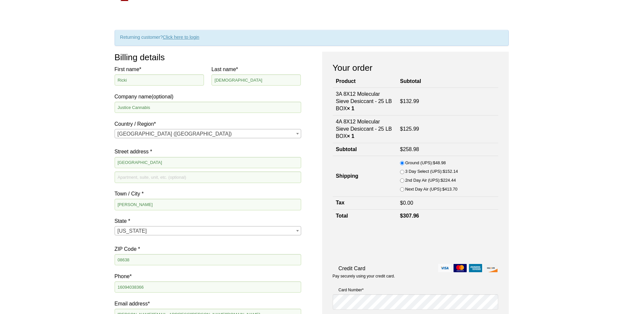 The height and width of the screenshot is (314, 623). Describe the element at coordinates (208, 177) in the screenshot. I see `input: Apartment, suite, unit, etc. (optional)` at that location.